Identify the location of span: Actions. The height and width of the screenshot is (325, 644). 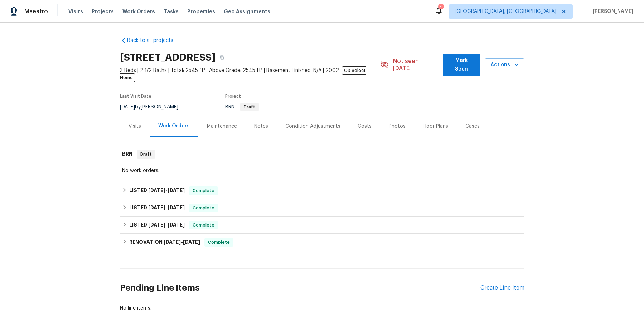
(504, 65).